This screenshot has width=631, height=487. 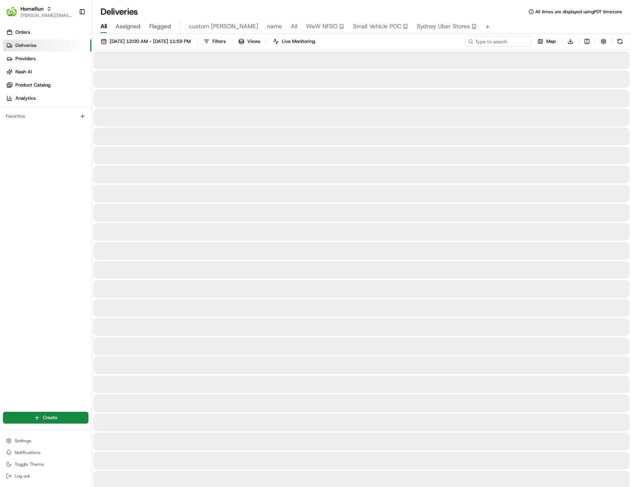 I want to click on img: HomeRun, so click(x=12, y=12).